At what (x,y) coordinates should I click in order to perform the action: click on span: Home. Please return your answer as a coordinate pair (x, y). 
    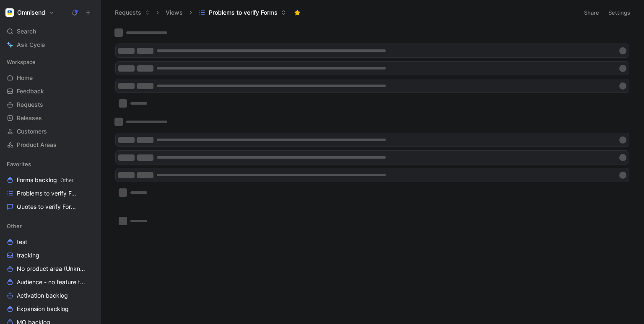
    Looking at the image, I should click on (25, 78).